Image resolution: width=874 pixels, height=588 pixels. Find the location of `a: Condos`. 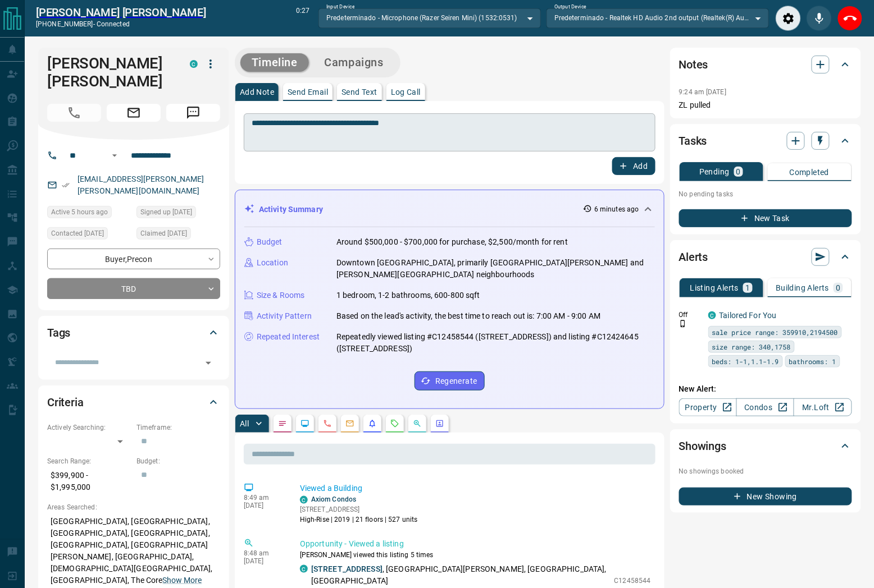

a: Condos is located at coordinates (765, 407).